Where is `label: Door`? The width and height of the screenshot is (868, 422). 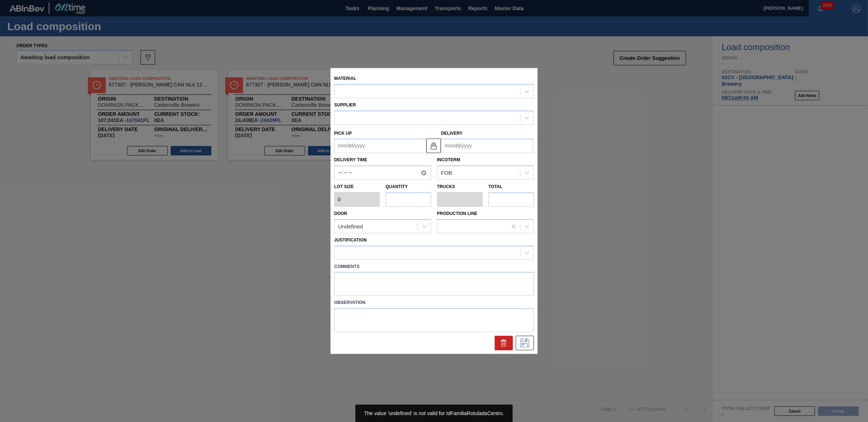 label: Door is located at coordinates (340, 213).